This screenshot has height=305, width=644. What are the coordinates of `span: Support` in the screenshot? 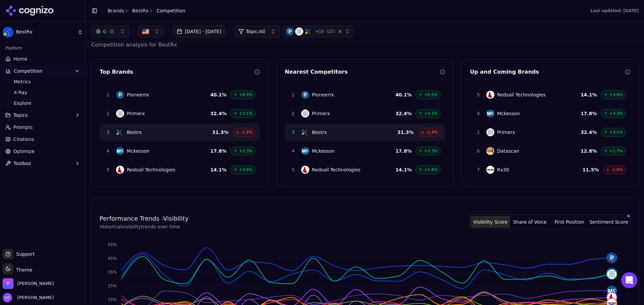 It's located at (24, 254).